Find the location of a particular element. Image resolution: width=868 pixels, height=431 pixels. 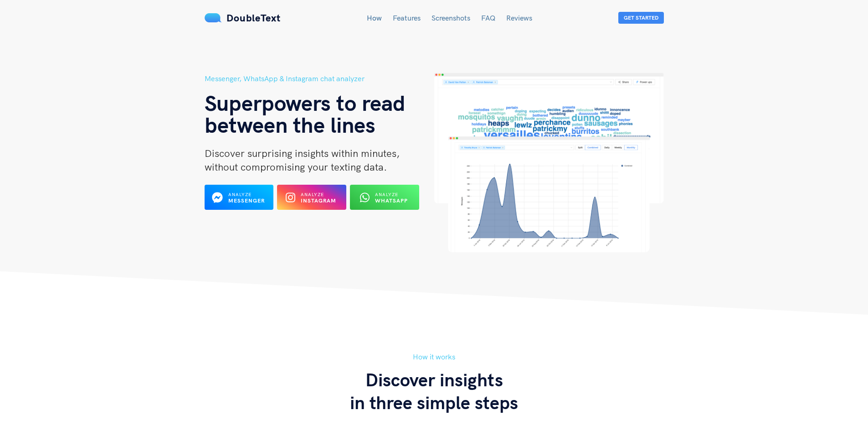

span: Superpowers to read is located at coordinates (305, 102).